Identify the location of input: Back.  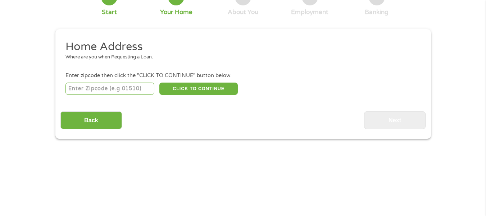
(91, 120).